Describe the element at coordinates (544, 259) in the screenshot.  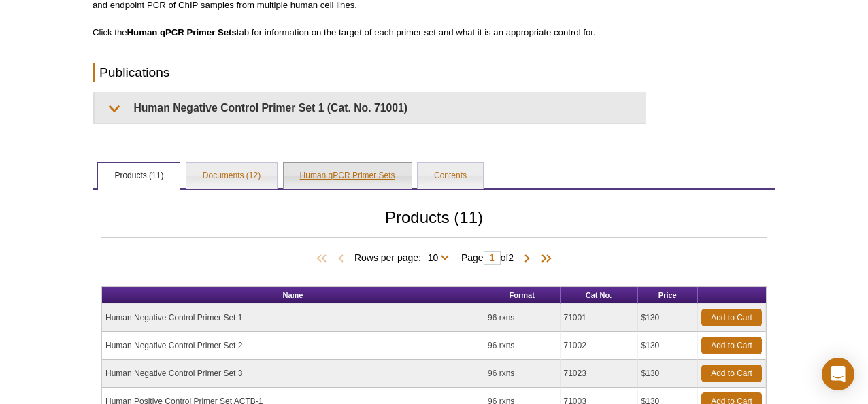
I see `span: Last Page` at that location.